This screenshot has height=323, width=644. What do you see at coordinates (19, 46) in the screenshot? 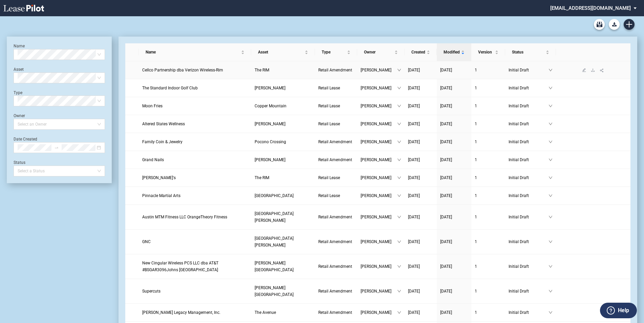
I see `label: Name` at bounding box center [19, 46].